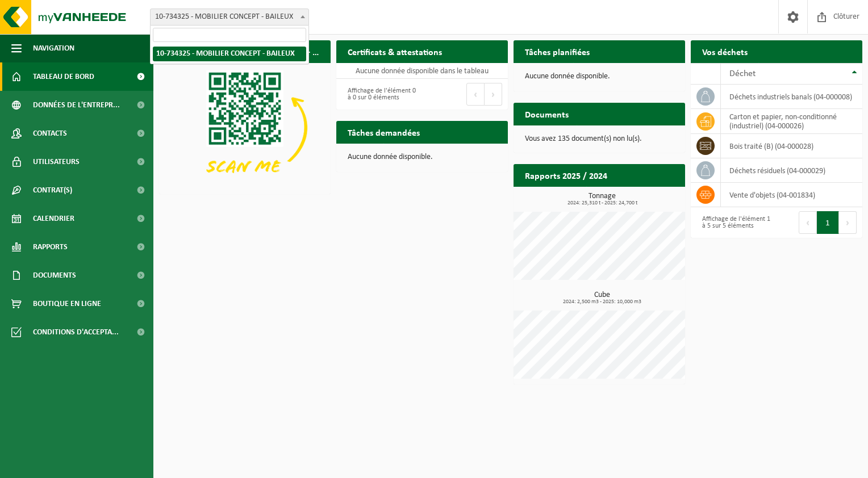 The image size is (868, 478). I want to click on h2: Vos déchets, so click(724, 51).